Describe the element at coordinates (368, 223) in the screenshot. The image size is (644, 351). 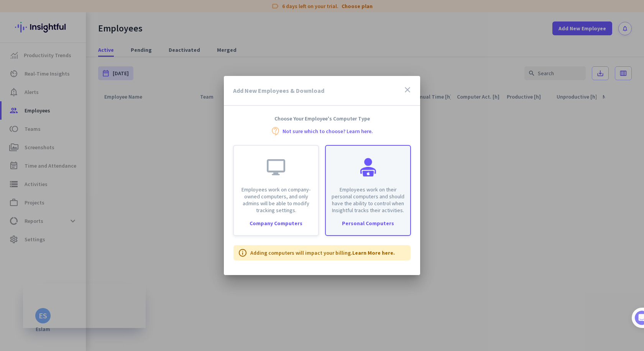
I see `div: Personal Computers` at that location.